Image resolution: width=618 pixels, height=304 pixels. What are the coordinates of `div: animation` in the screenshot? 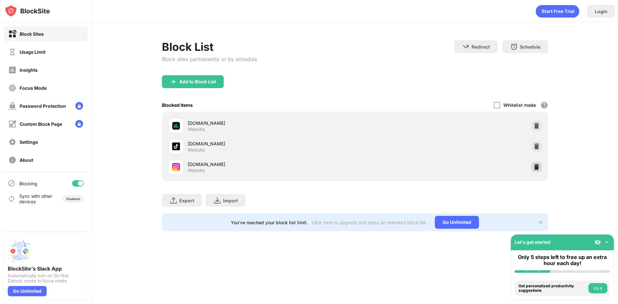 It's located at (558, 11).